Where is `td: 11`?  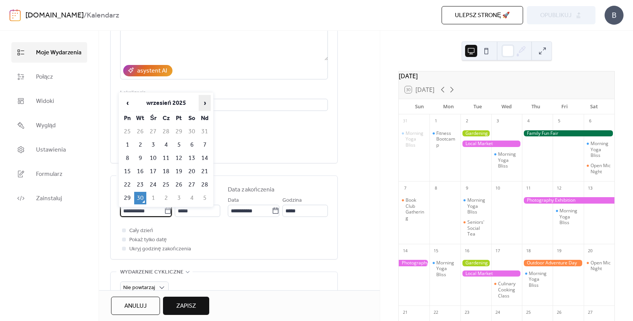
td: 11 is located at coordinates (166, 158).